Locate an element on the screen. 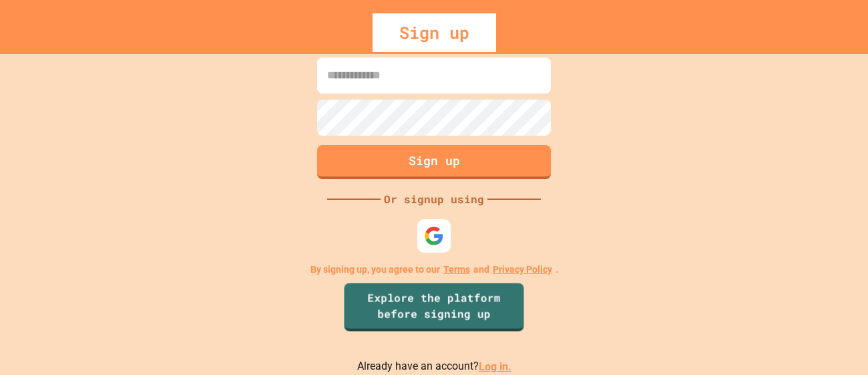  p: Already have an account? is located at coordinates (434, 366).